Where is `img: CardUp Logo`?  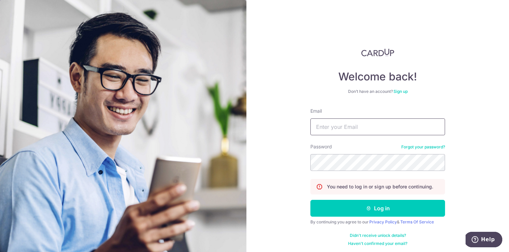 img: CardUp Logo is located at coordinates (378, 53).